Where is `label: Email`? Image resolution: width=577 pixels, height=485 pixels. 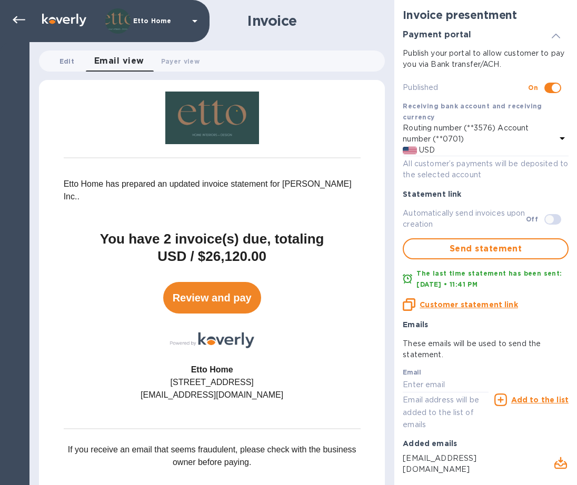
label: Email is located at coordinates (411, 373).